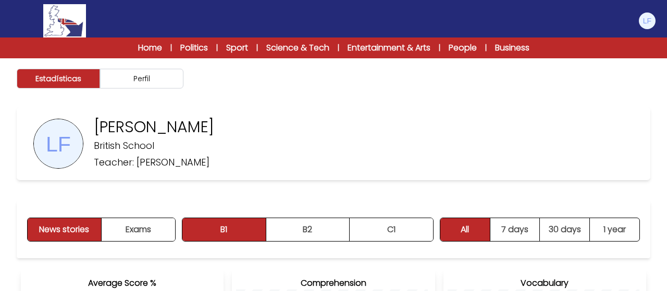 This screenshot has height=291, width=667. Describe the element at coordinates (333, 283) in the screenshot. I see `h3: Comprehension` at that location.